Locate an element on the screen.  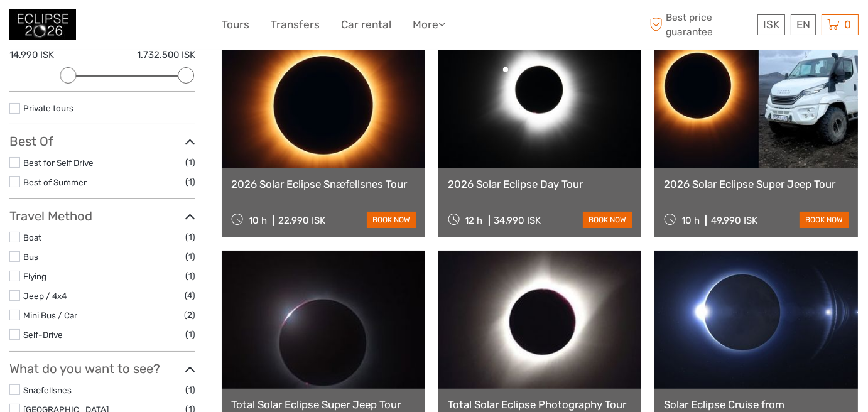
a: Private tours is located at coordinates (48, 108).